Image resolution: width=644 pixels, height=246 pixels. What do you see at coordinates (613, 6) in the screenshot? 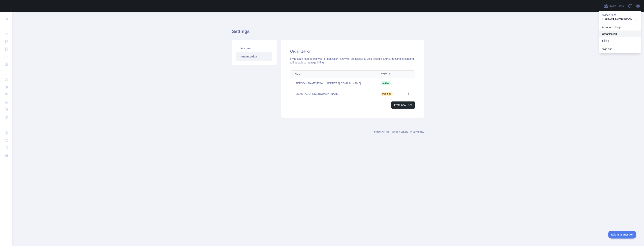
I see `button: Invite users` at bounding box center [613, 6].